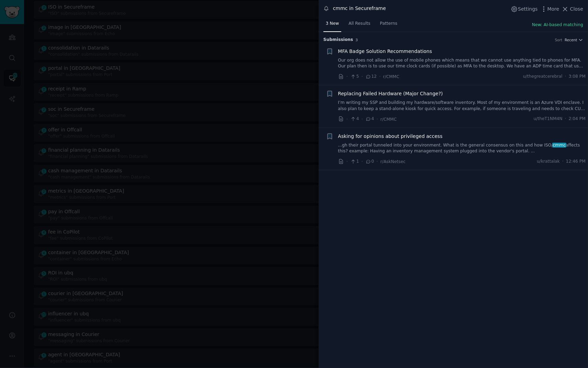 The image size is (588, 368). What do you see at coordinates (528, 9) in the screenshot?
I see `span: Settings` at bounding box center [528, 9].